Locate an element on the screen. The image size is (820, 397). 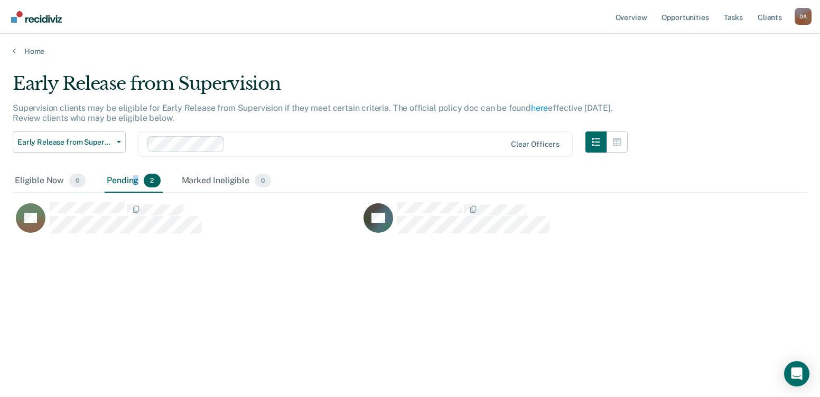
div: Clear officers is located at coordinates (535, 144).